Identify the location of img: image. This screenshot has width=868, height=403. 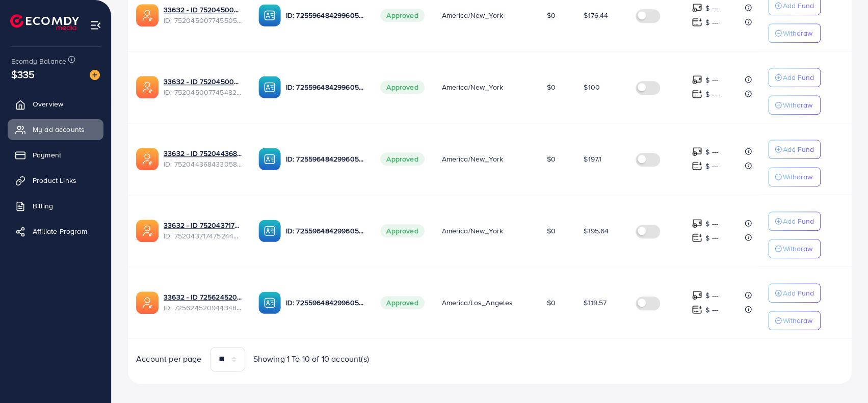
(95, 75).